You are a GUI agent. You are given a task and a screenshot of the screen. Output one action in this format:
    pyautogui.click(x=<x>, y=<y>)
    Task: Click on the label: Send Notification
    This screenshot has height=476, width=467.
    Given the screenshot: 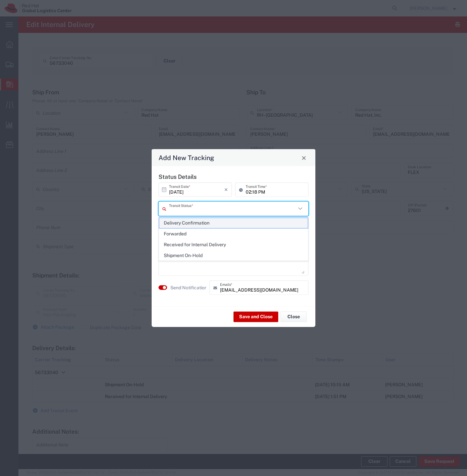 What is the action you would take?
    pyautogui.click(x=189, y=288)
    